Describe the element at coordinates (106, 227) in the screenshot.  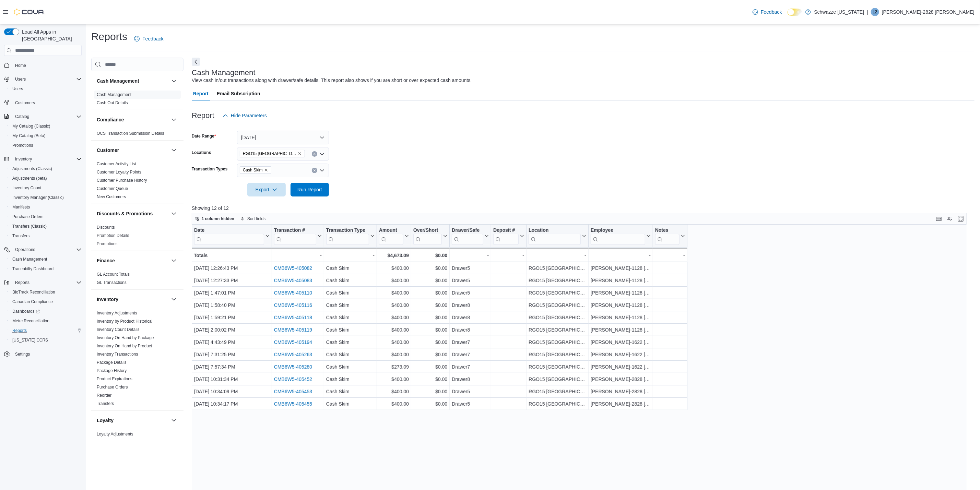
I see `span: Discounts` at that location.